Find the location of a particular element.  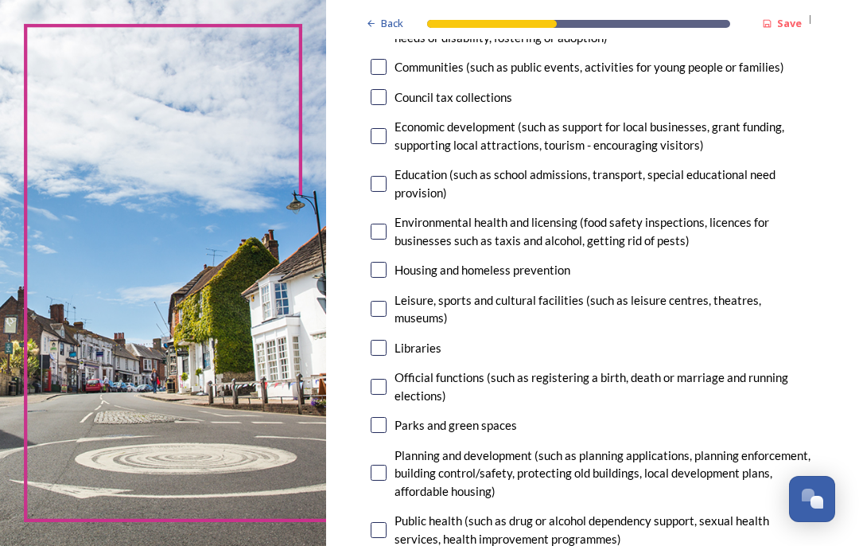

div: Official functions (such as registering a birth, death or marriage and running elections) is located at coordinates (605, 386).